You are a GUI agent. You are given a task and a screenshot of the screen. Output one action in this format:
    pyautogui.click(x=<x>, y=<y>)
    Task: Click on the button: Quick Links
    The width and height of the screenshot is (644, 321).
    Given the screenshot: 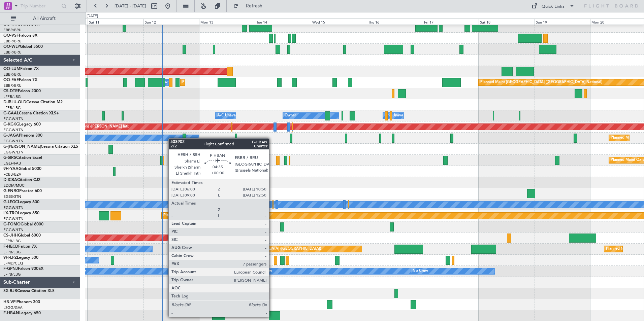 What is the action you would take?
    pyautogui.click(x=553, y=6)
    